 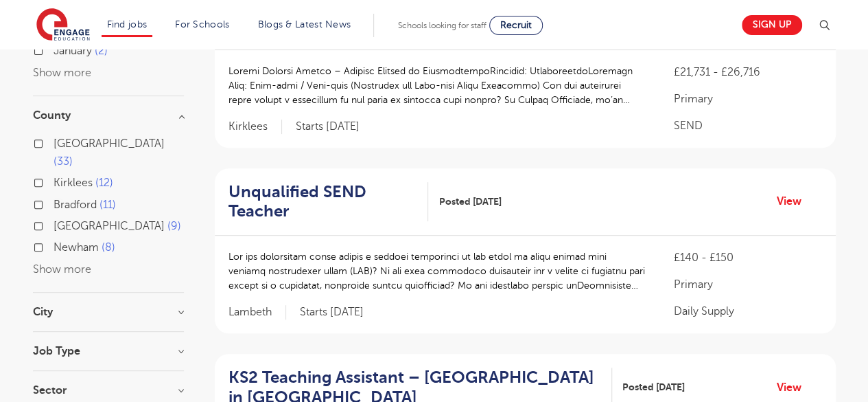 What do you see at coordinates (747, 125) in the screenshot?
I see `p: SEND` at bounding box center [747, 125].